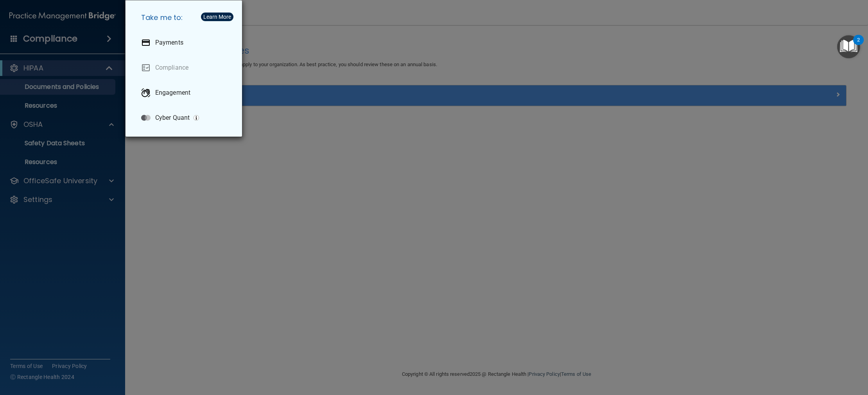  I want to click on button: Learn More, so click(217, 17).